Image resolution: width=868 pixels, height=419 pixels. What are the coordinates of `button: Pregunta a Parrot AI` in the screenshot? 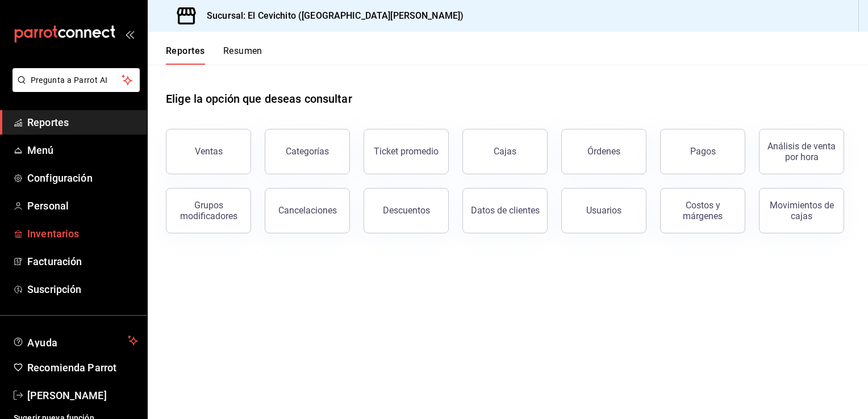 It's located at (76, 80).